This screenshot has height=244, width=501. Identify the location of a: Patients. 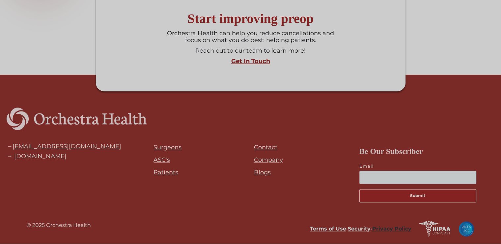
(166, 172).